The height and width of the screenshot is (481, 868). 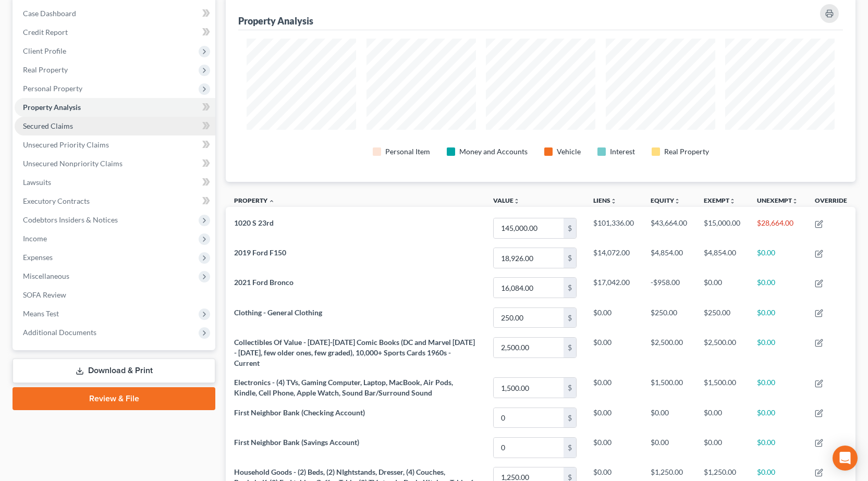 What do you see at coordinates (45, 294) in the screenshot?
I see `span: SOFA Review` at bounding box center [45, 294].